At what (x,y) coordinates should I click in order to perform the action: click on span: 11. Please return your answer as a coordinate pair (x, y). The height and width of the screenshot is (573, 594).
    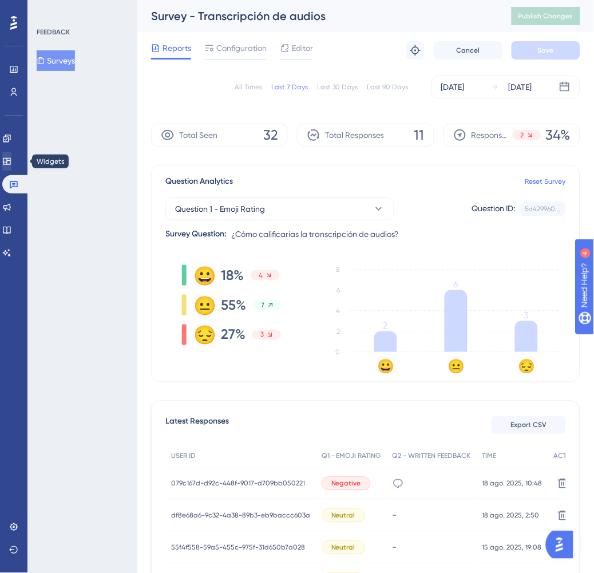
    Looking at the image, I should click on (419, 135).